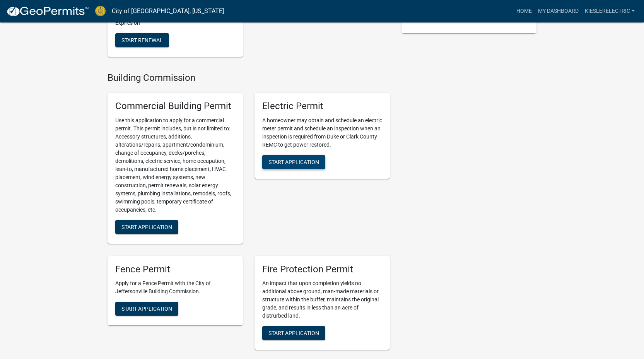 The image size is (644, 359). I want to click on a: Home, so click(524, 11).